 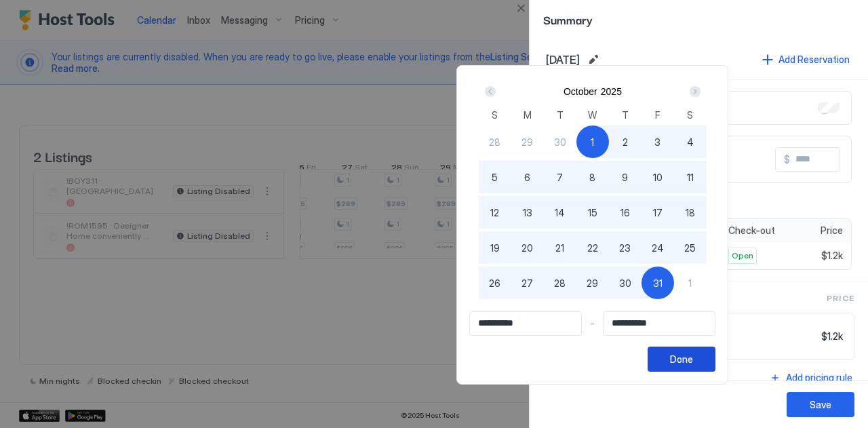 I want to click on button: 21, so click(x=560, y=248).